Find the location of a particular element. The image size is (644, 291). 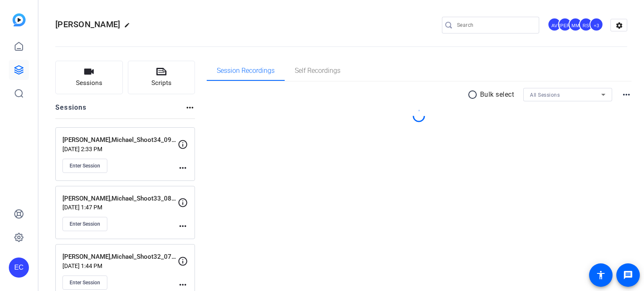

div: AV is located at coordinates (554, 24).